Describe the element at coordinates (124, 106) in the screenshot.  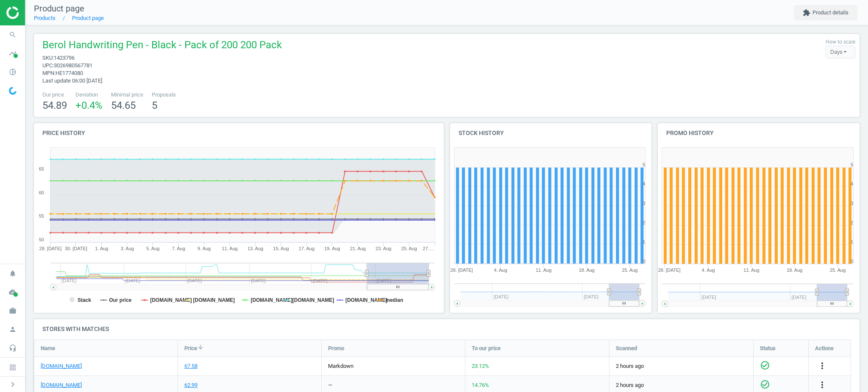
I see `span: 54.65` at that location.